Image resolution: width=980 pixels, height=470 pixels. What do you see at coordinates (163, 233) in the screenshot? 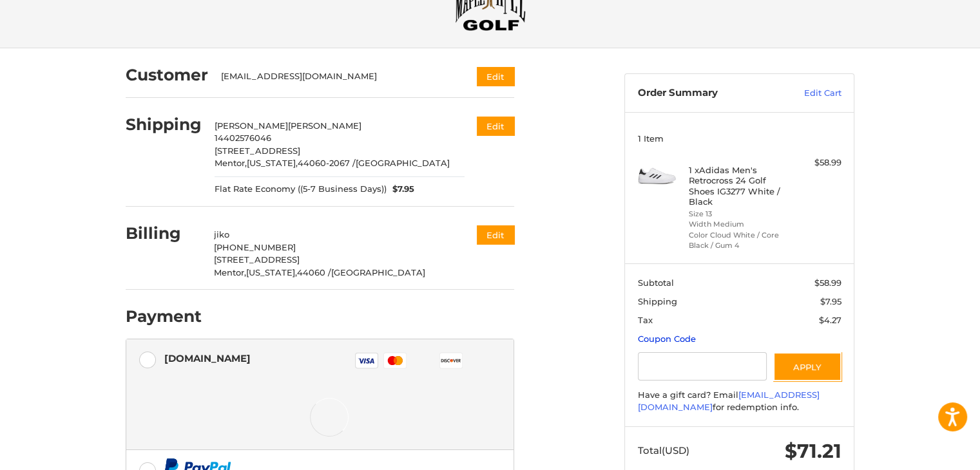
I see `h2: Billing` at bounding box center [163, 233].